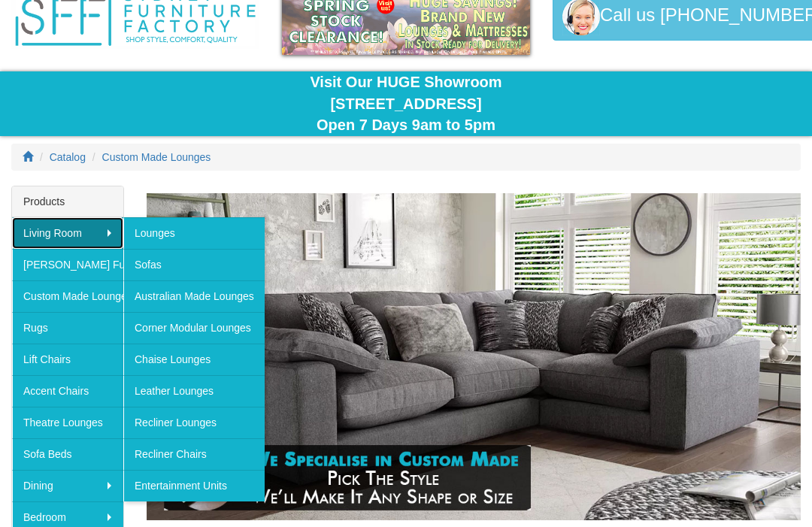 The height and width of the screenshot is (527, 812). I want to click on a: Dining, so click(67, 486).